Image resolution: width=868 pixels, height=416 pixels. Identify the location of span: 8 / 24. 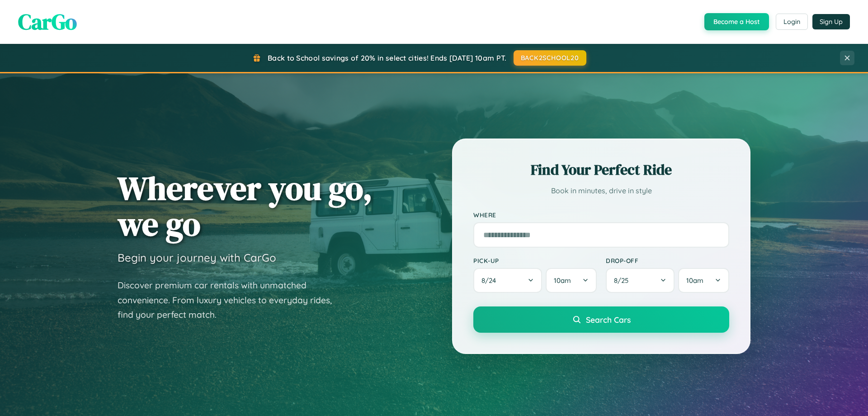
(491, 280).